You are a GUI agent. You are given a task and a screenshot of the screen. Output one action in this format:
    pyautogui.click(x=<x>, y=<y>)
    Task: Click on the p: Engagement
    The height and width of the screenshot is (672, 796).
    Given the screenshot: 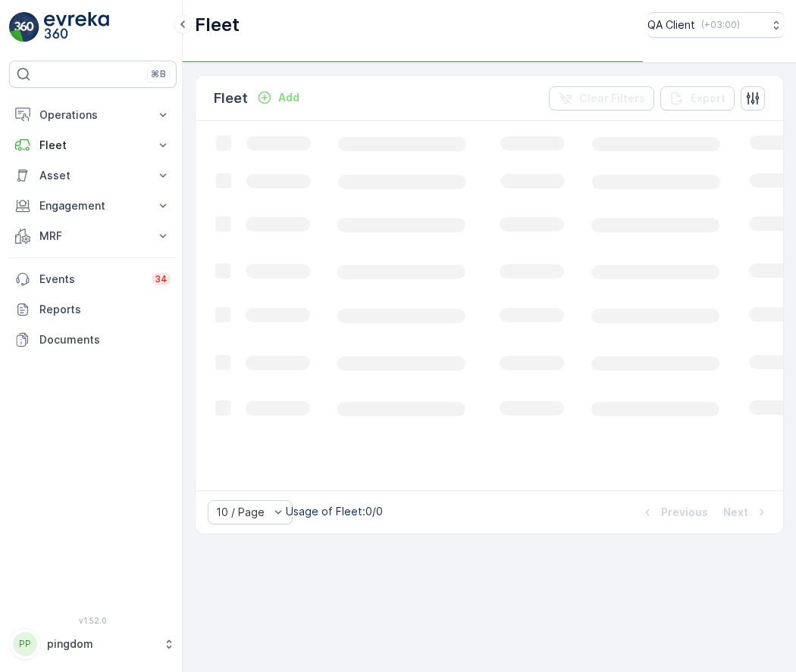 What is the action you would take?
    pyautogui.click(x=93, y=206)
    